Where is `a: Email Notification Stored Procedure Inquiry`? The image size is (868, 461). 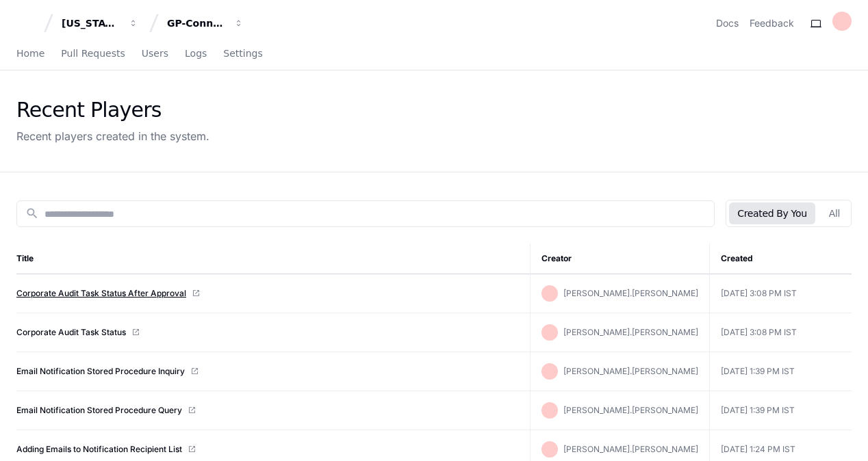
a: Email Notification Stored Procedure Inquiry is located at coordinates (101, 371).